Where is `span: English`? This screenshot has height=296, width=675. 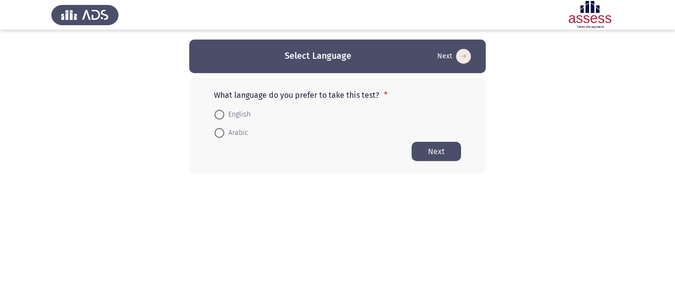
span: English is located at coordinates (237, 115).